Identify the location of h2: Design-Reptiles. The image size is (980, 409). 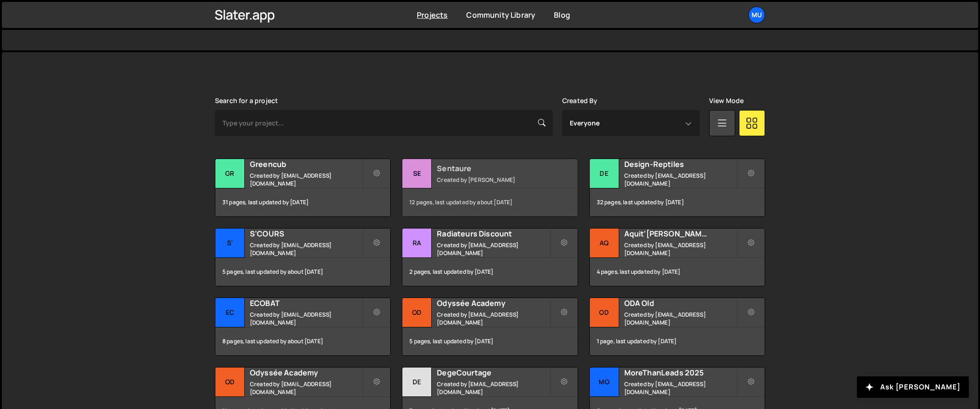
(680, 164).